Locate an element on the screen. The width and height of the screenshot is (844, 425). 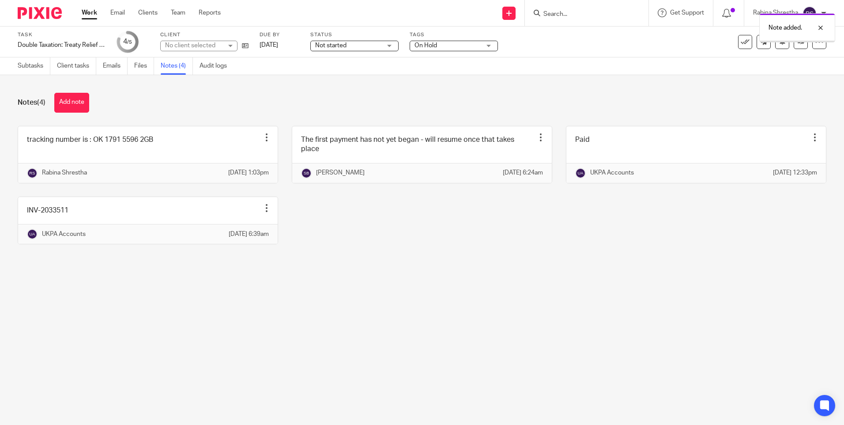
a: Clients is located at coordinates (148, 13).